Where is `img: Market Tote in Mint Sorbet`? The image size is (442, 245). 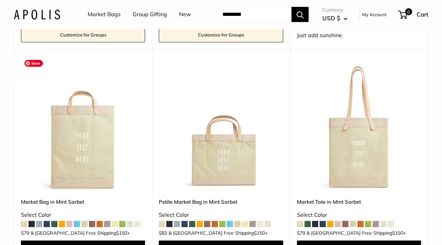 img: Market Tote in Mint Sorbet is located at coordinates (359, 128).